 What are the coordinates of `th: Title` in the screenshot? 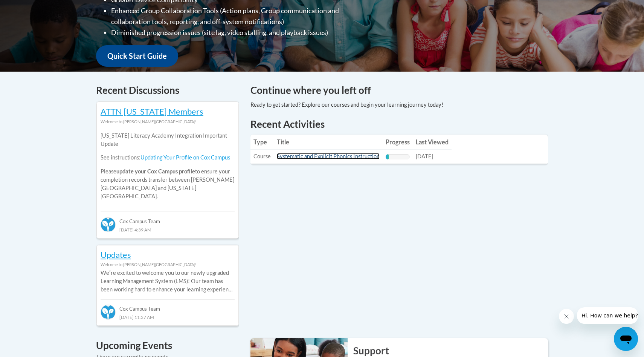 It's located at (328, 142).